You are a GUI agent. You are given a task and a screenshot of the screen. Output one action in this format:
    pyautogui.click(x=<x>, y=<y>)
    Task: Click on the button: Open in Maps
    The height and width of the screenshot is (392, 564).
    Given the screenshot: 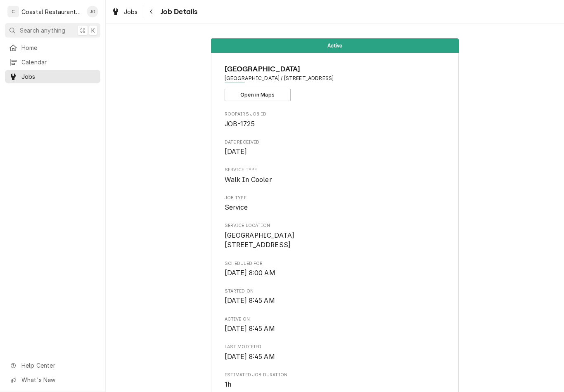 What is the action you would take?
    pyautogui.click(x=258, y=95)
    